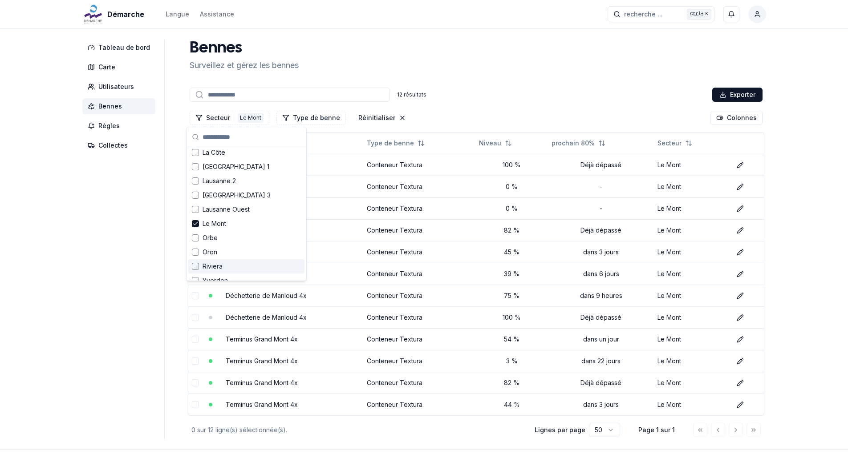 Image resolution: width=848 pixels, height=462 pixels. What do you see at coordinates (573, 143) in the screenshot?
I see `span: prochain 80%` at bounding box center [573, 143].